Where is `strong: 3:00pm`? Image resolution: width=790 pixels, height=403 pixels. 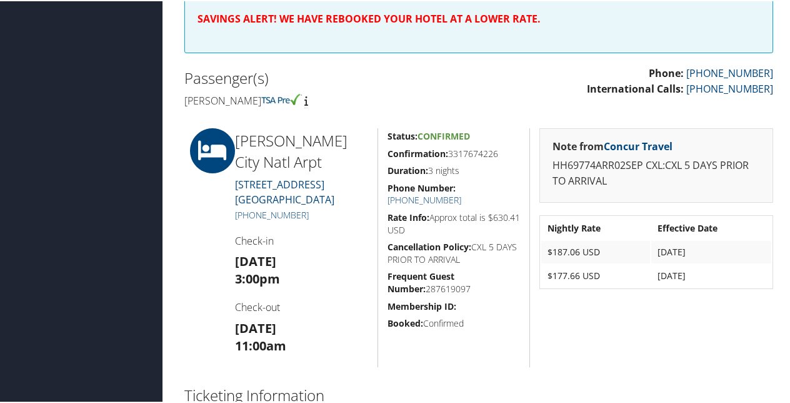 strong: 3:00pm is located at coordinates (258, 277).